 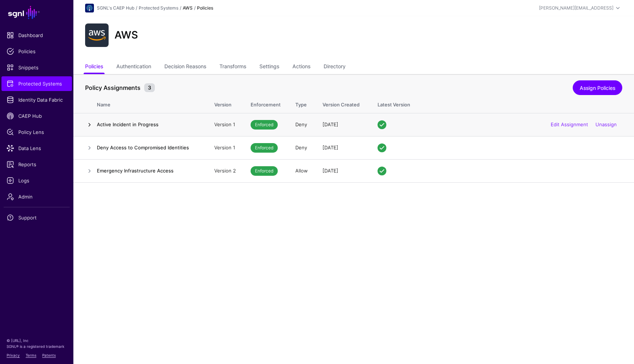 I want to click on span: Identity Data Fabric, so click(x=37, y=100).